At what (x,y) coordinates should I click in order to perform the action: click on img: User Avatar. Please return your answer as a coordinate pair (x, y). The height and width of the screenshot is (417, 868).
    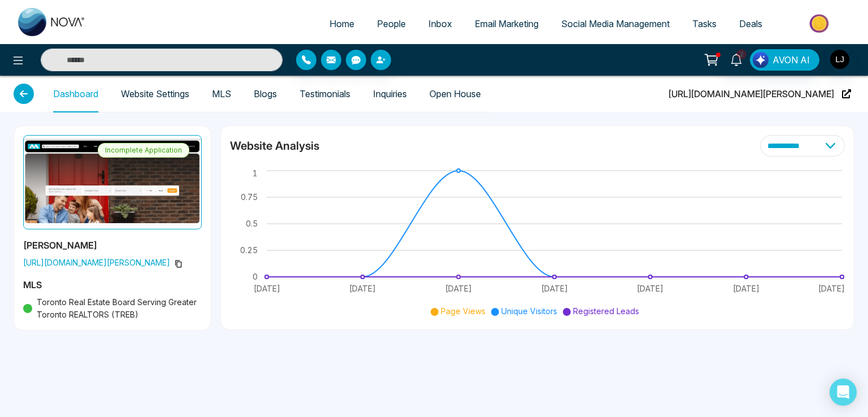
    Looking at the image, I should click on (839, 59).